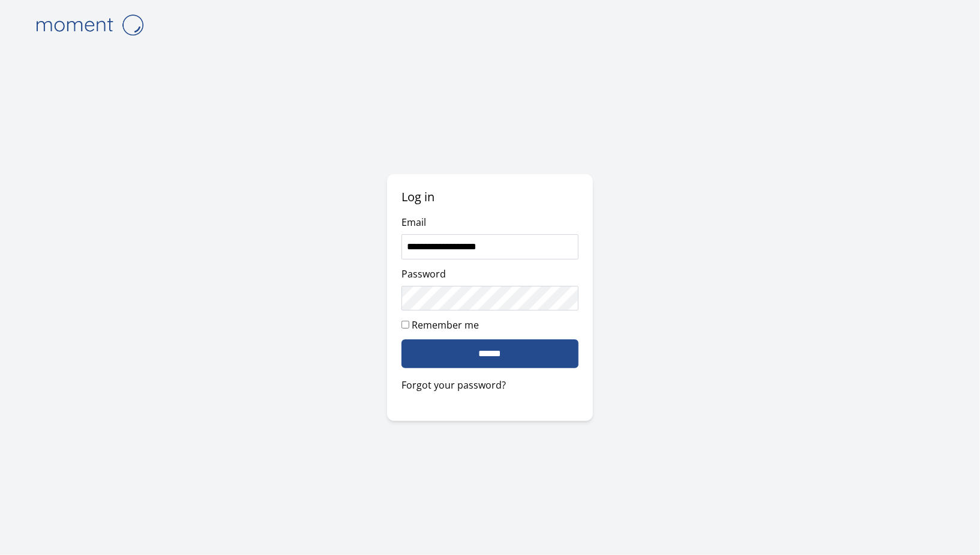 The height and width of the screenshot is (555, 980). Describe the element at coordinates (490, 385) in the screenshot. I see `a: Forgot your password?` at that location.